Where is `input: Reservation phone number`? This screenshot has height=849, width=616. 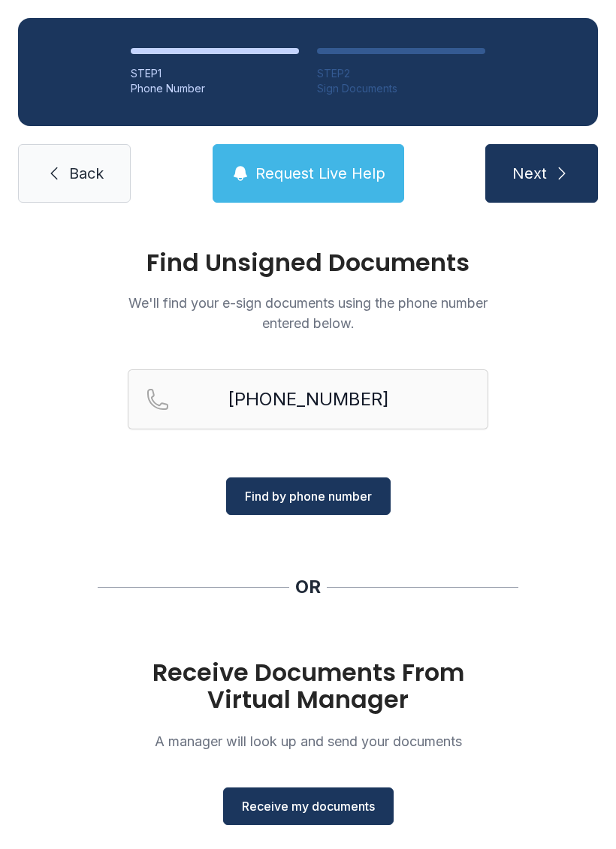 input: Reservation phone number is located at coordinates (308, 399).